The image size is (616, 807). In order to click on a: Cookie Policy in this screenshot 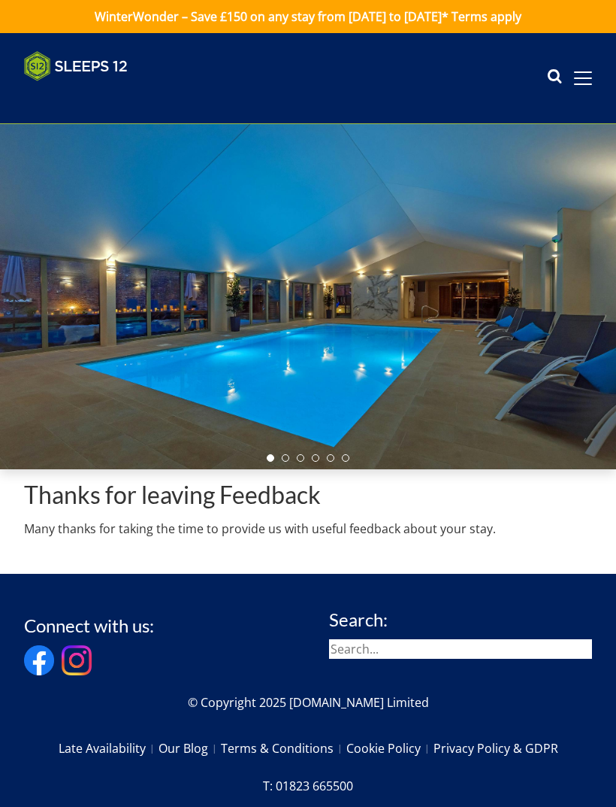, I will do `click(390, 748)`.